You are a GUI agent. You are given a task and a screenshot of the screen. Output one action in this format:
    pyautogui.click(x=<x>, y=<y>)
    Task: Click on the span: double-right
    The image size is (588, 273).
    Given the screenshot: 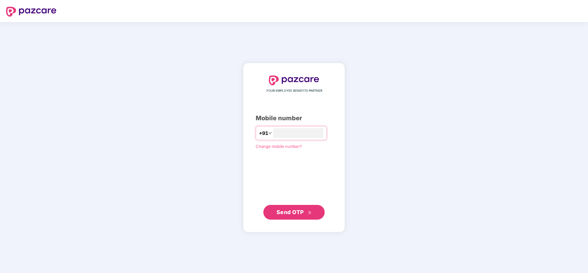 What is the action you would take?
    pyautogui.click(x=309, y=212)
    